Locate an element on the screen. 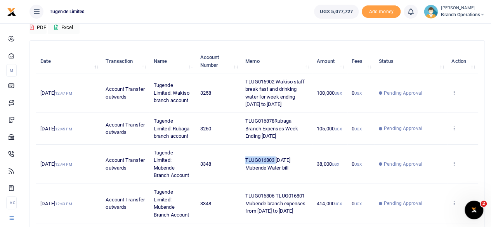 This screenshot has height=227, width=491. th: Date: activate to sort column descending is located at coordinates (69, 61).